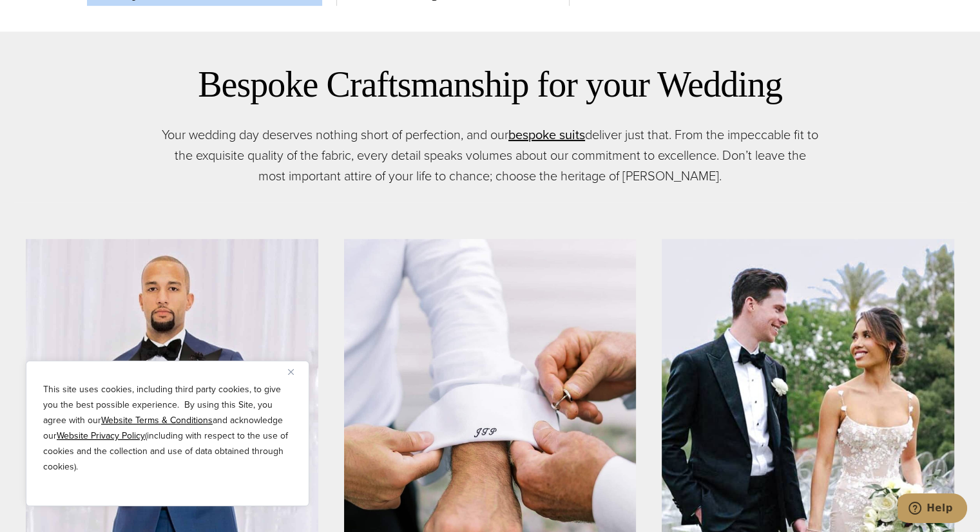 This screenshot has height=532, width=980. Describe the element at coordinates (546, 134) in the screenshot. I see `a: bespoke suits` at that location.